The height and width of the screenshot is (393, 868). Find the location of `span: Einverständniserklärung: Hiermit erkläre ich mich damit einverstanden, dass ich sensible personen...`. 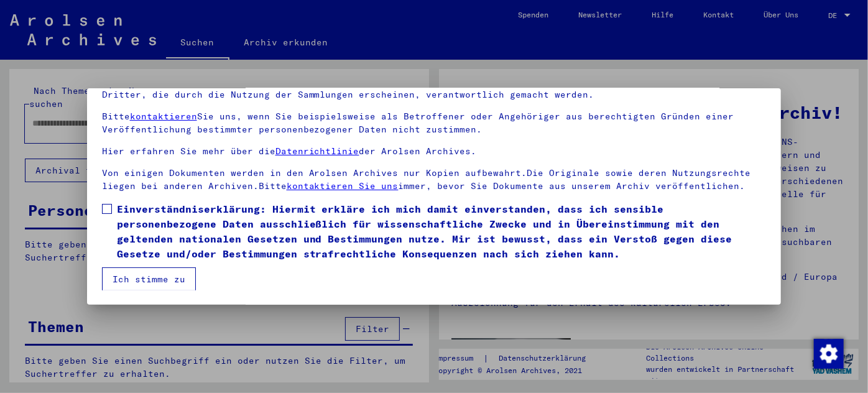

span: Einverständniserklärung: Hiermit erkläre ich mich damit einverstanden, dass ich sensible personen... is located at coordinates (441, 231).